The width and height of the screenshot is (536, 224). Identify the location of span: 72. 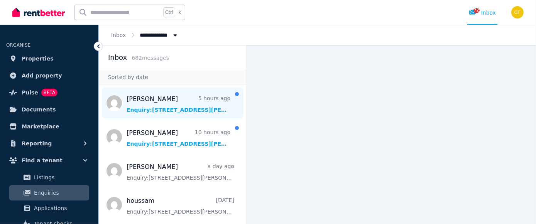
(476, 10).